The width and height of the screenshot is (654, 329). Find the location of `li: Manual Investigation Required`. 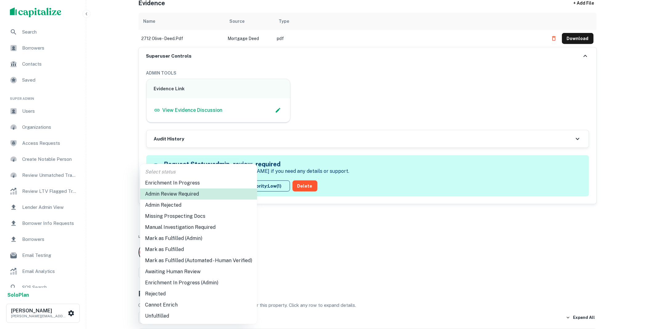

li: Manual Investigation Required is located at coordinates (199, 227).